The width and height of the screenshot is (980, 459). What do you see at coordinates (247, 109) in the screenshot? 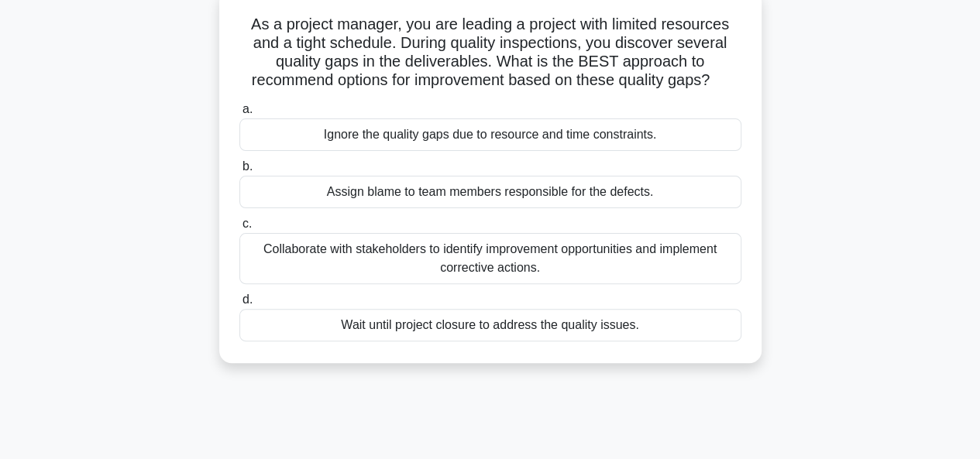
I see `span: a.` at bounding box center [247, 109].